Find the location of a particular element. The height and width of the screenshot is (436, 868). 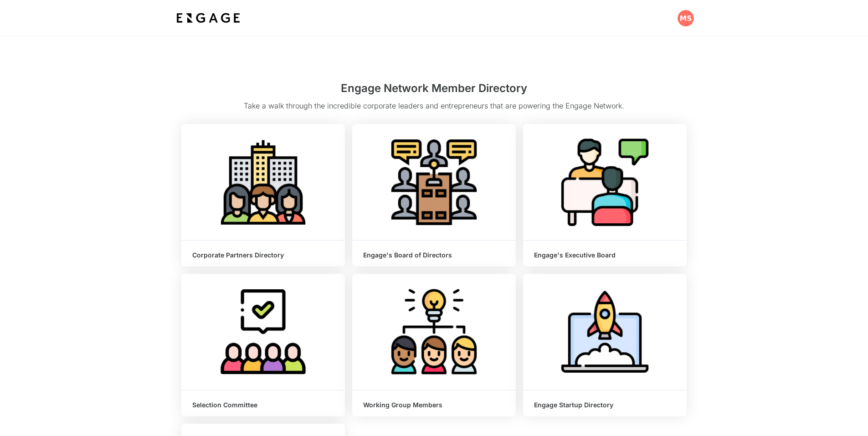

h6: Working Group Members is located at coordinates (434, 405).